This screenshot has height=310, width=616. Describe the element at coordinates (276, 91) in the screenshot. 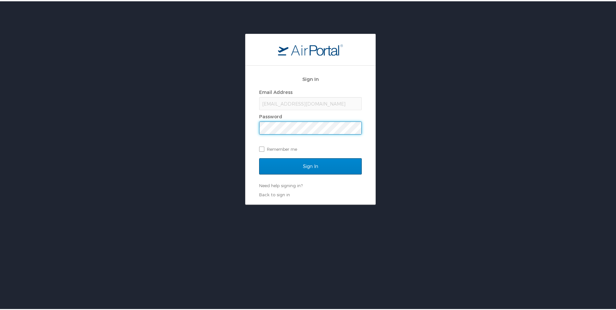

I see `label: Email Address` at that location.